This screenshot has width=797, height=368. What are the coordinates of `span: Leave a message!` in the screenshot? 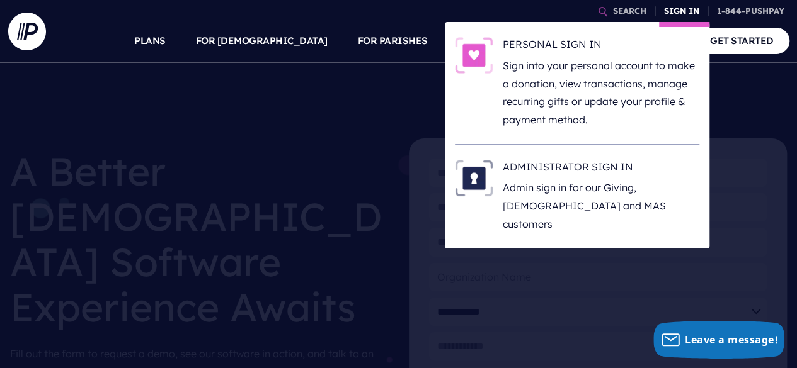 It's located at (731, 340).